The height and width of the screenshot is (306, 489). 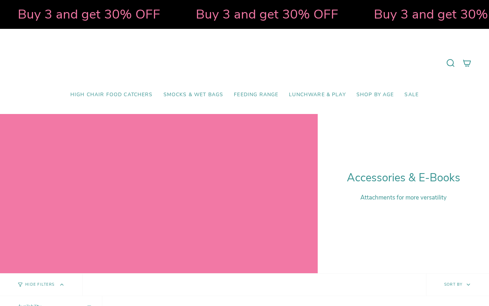 What do you see at coordinates (112, 95) in the screenshot?
I see `a: High Chair Food Catchers` at bounding box center [112, 95].